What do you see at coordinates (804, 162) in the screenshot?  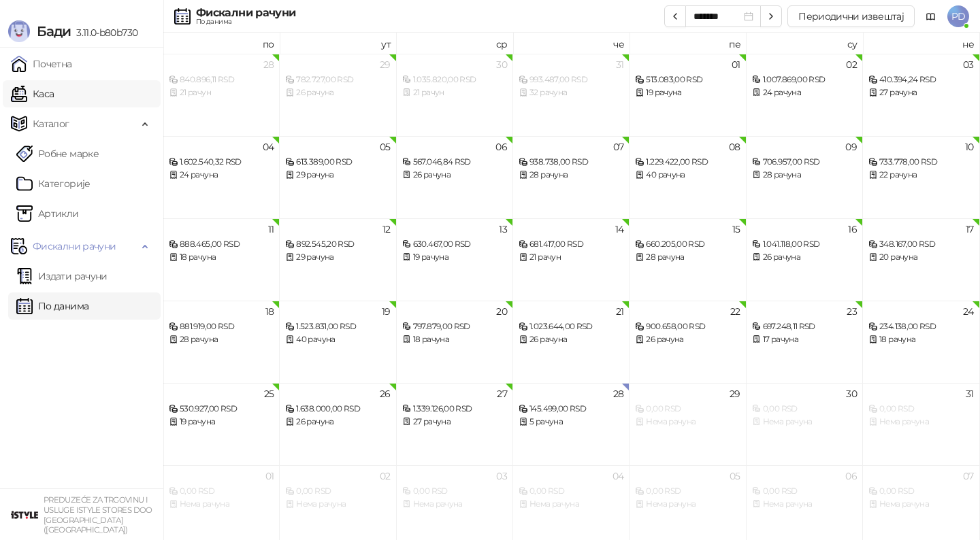 I see `div: 706.957,00 RSD` at bounding box center [804, 162].